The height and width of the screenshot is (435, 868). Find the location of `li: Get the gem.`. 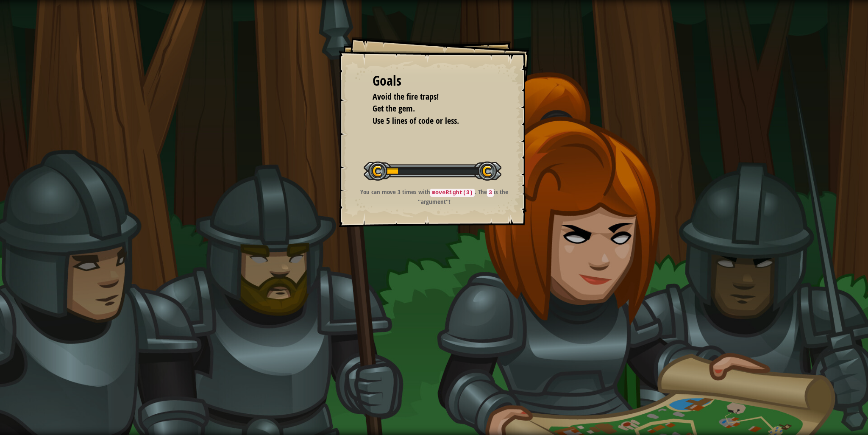

li: Get the gem. is located at coordinates (428, 109).